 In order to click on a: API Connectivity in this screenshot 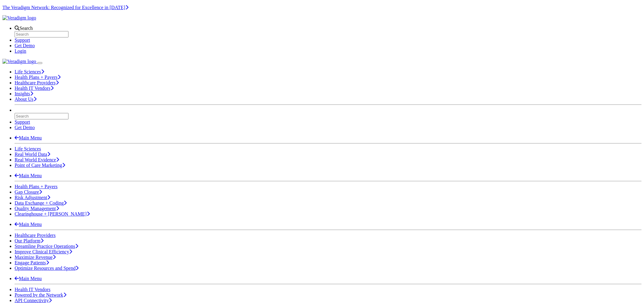, I will do `click(33, 301)`.